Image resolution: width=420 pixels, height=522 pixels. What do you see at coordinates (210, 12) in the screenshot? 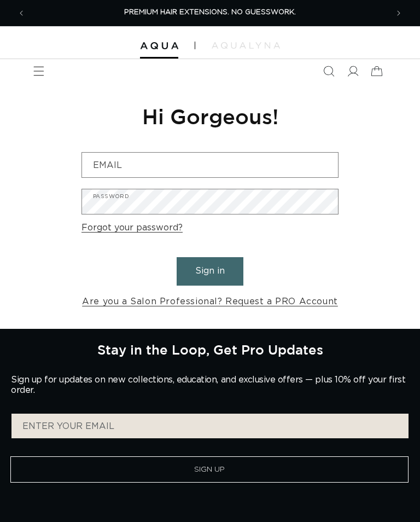
I see `span: PREMIUM HAIR EXTENSIONS. NO GUESSWORK.` at bounding box center [210, 12].